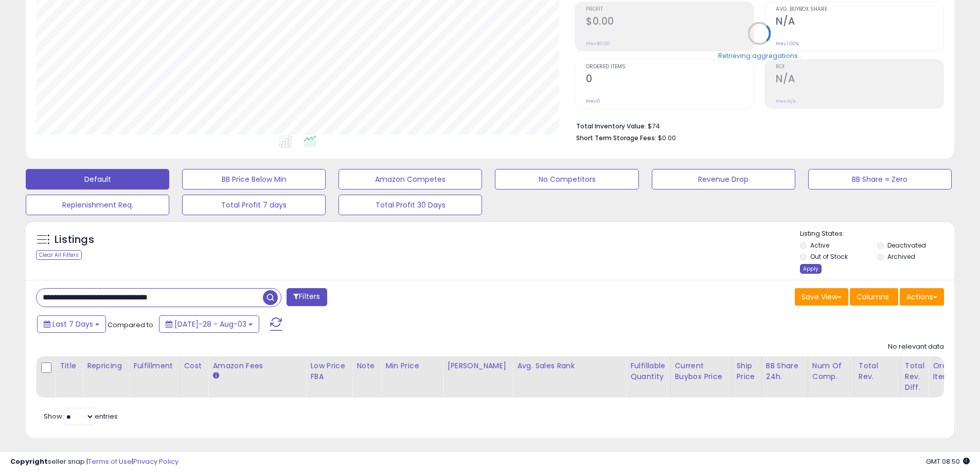 The image size is (980, 472). What do you see at coordinates (307, 297) in the screenshot?
I see `button: Filters` at bounding box center [307, 297].